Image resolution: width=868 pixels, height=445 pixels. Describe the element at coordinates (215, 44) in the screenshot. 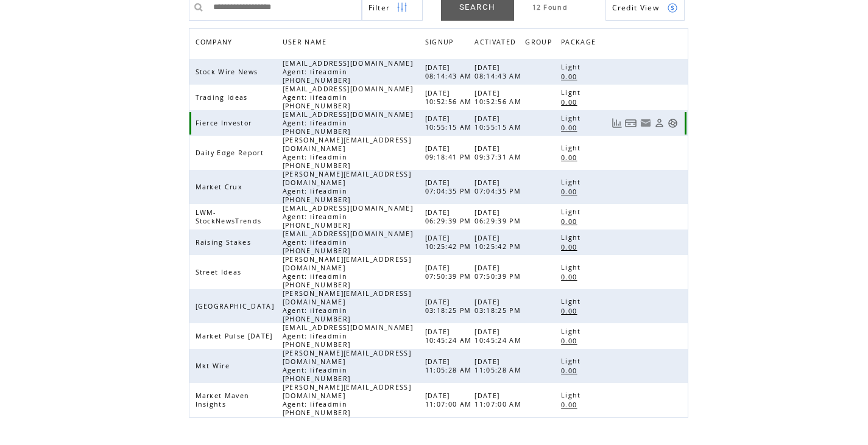

I see `span: COMPANY` at that location.